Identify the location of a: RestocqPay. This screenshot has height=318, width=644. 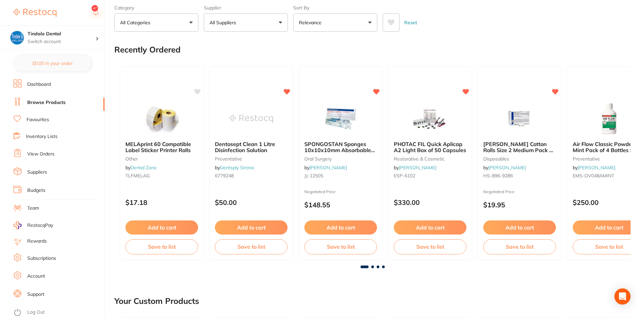
(33, 225).